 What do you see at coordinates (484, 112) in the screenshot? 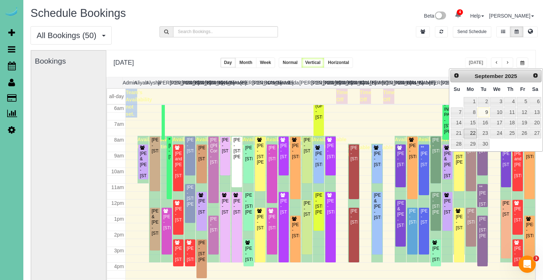
I see `a: 9` at bounding box center [484, 112].